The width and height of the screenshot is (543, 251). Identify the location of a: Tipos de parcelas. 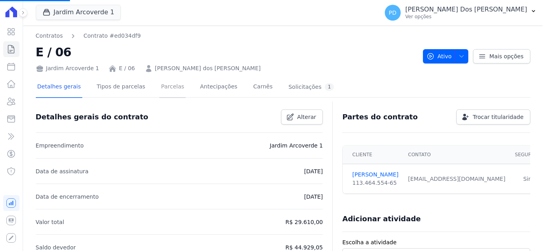
(121, 87).